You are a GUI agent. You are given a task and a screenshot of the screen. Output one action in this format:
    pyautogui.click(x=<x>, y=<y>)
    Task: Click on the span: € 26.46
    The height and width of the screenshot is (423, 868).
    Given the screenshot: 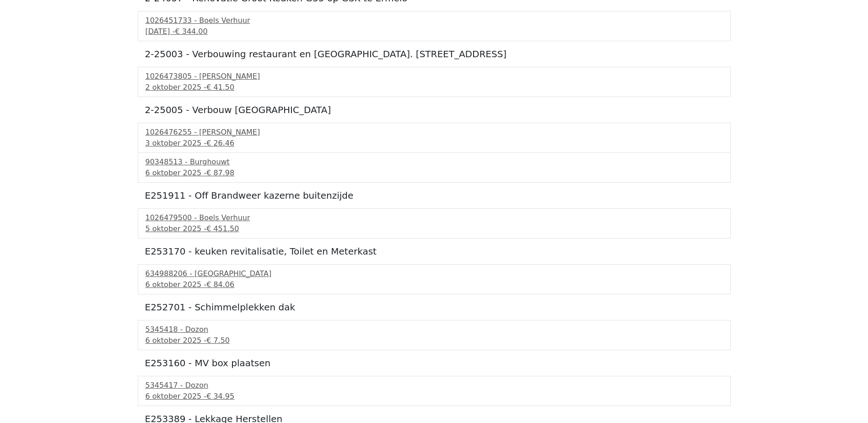 What is the action you would take?
    pyautogui.click(x=221, y=143)
    